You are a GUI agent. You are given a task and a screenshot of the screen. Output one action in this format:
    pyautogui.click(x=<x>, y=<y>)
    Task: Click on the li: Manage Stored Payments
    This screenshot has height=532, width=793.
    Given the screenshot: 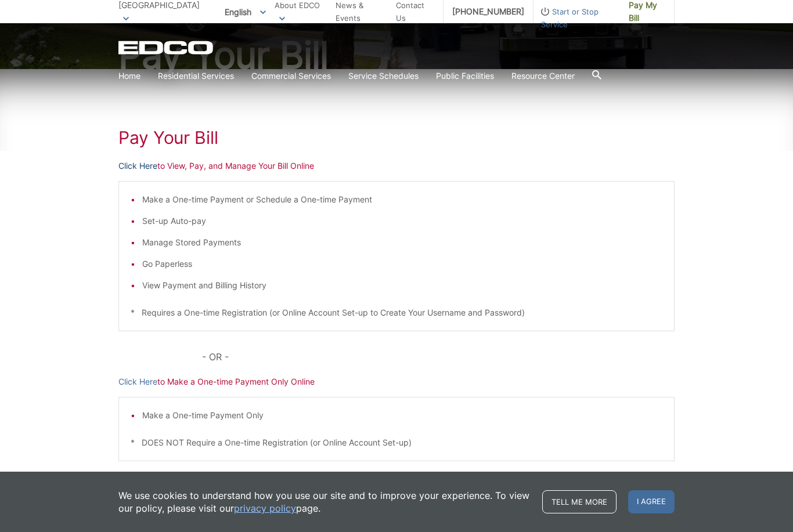 What is the action you would take?
    pyautogui.click(x=403, y=243)
    